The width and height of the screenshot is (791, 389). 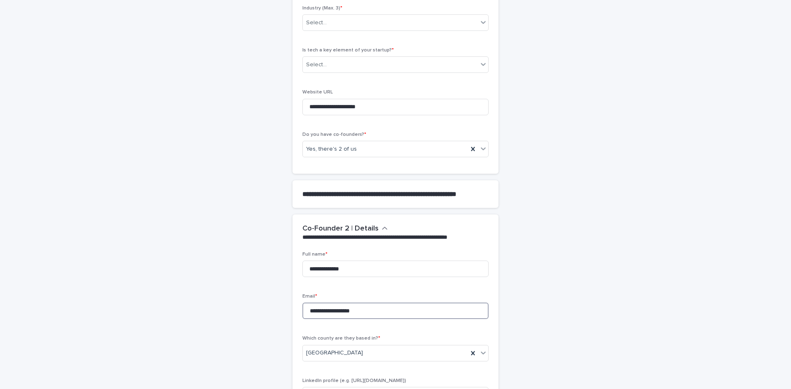 I want to click on h2: Co-Founder 2 | Details, so click(x=340, y=229).